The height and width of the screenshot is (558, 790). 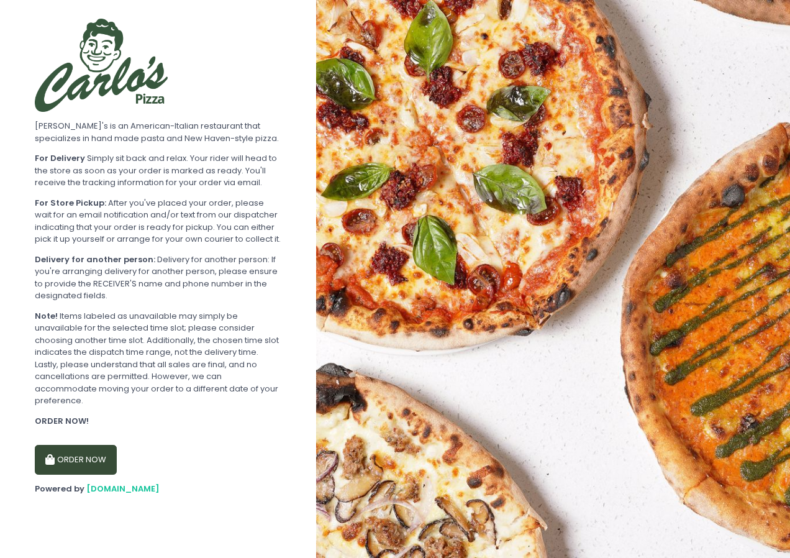 I want to click on div: Delivery for another person: If you're arranging delivery for another person, please ensure to pr..., so click(x=158, y=278).